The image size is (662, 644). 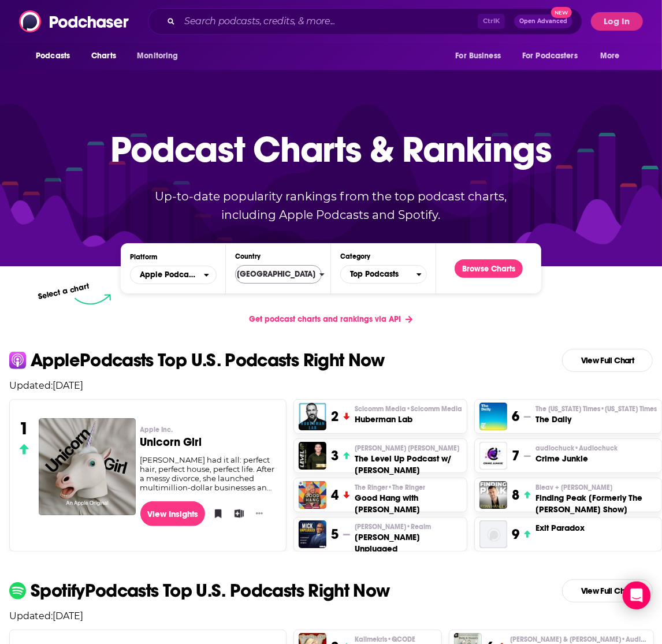 I want to click on span: Top Podcasts, so click(x=379, y=274).